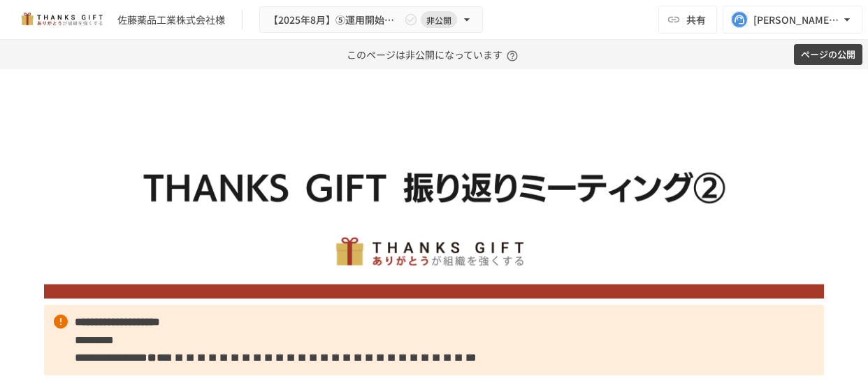 The width and height of the screenshot is (868, 381). Describe the element at coordinates (62, 20) in the screenshot. I see `img: mMP1OxWUAhQbsRWCurg7vIHe5HqDpP7qZo7fRoNLXQh` at that location.